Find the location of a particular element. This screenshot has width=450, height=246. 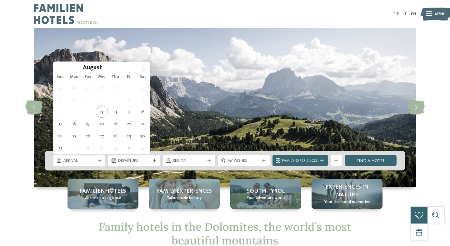

span: Arrival is located at coordinates (79, 161).